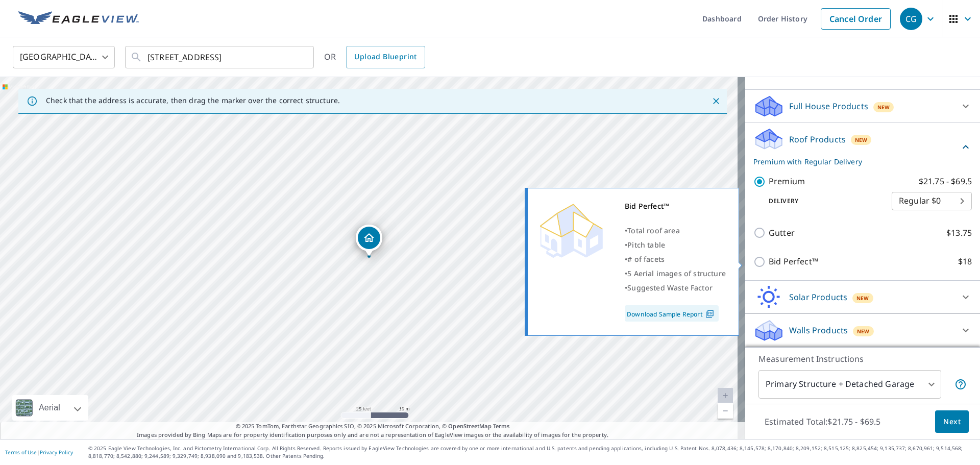 The height and width of the screenshot is (465, 980). I want to click on a: Terms, so click(501, 425).